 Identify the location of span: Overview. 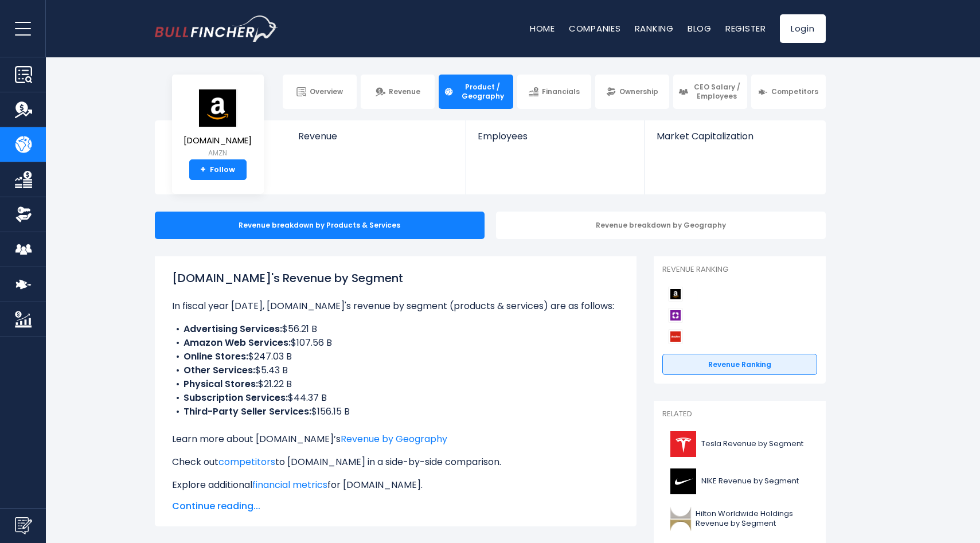
(326, 92).